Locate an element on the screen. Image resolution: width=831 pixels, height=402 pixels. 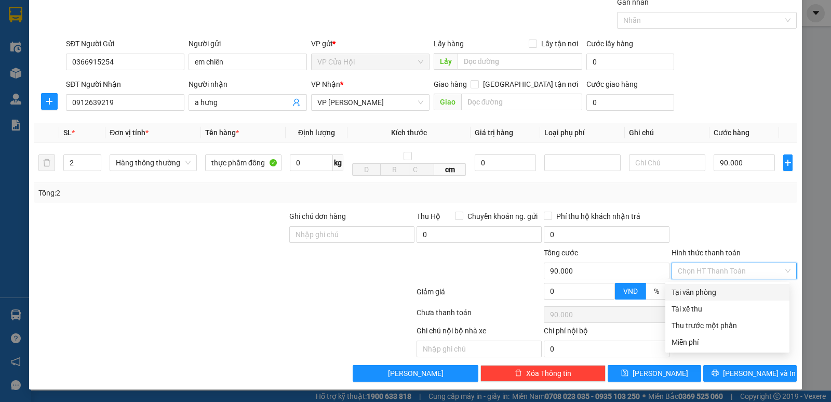
span: Chuyển khoản ng. gửi is located at coordinates (502, 216).